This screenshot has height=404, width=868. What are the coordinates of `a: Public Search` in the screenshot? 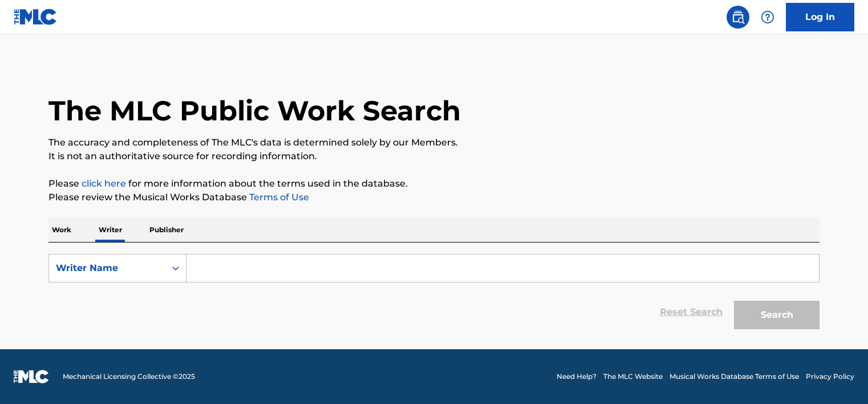 It's located at (738, 17).